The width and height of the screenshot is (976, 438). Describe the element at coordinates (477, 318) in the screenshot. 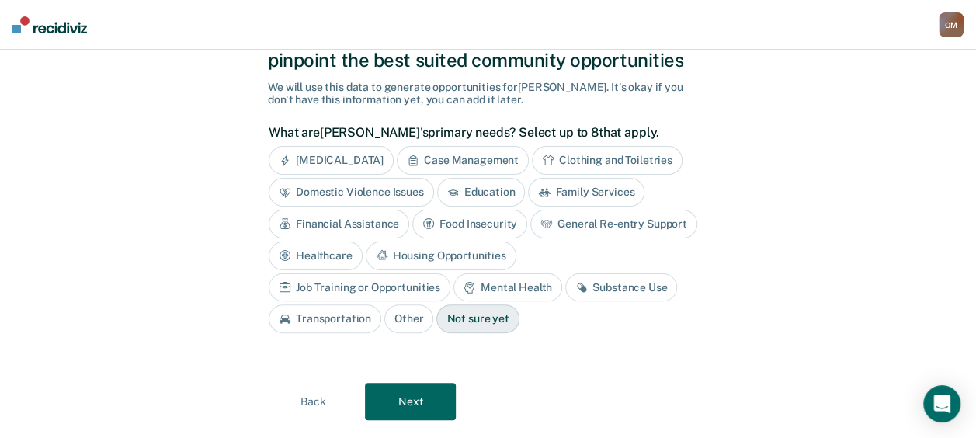

I see `div: Not sure yet` at that location.